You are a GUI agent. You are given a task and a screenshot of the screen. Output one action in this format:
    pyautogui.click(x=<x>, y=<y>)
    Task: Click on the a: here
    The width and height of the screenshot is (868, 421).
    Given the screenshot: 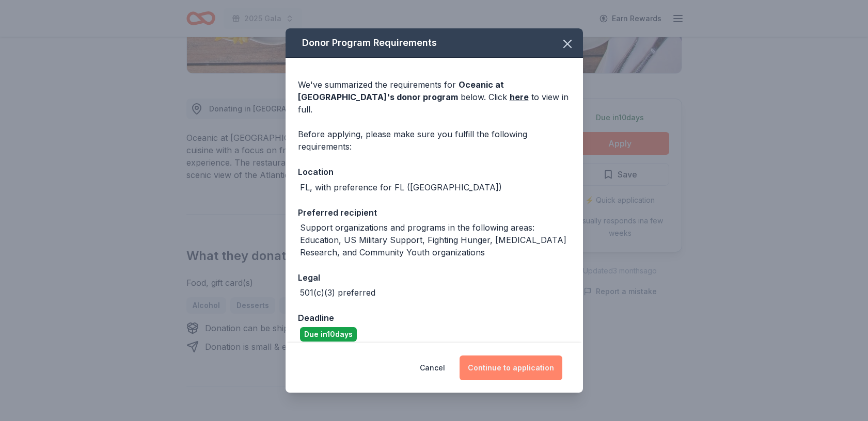 What is the action you would take?
    pyautogui.click(x=519, y=97)
    